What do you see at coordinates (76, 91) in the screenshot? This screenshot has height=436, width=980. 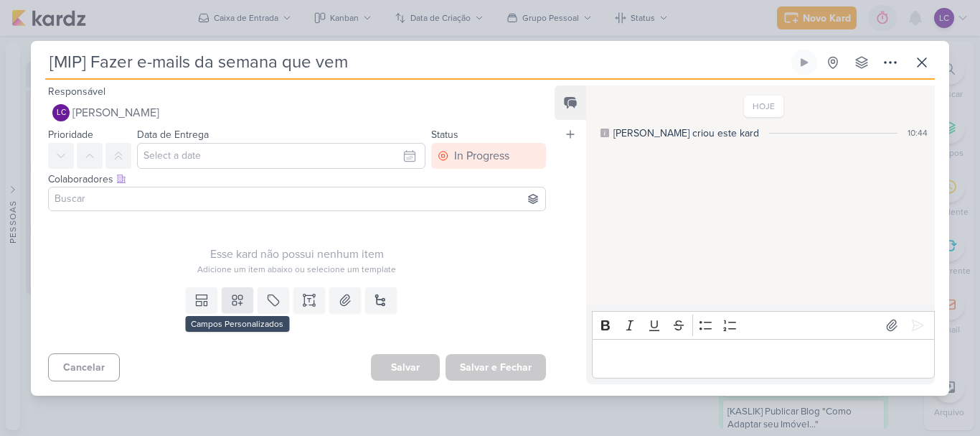 I see `label: Responsável` at bounding box center [76, 91].